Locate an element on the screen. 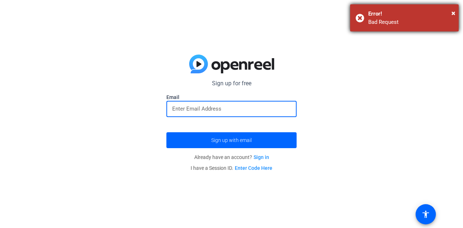  mat-icon: accessibility is located at coordinates (426, 215).